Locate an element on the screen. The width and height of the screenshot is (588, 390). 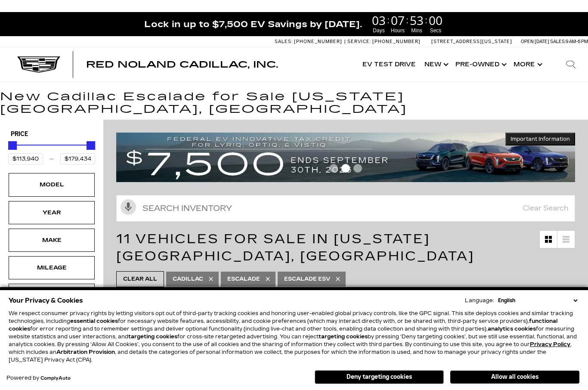
strong: analytics cookies is located at coordinates (512, 329).